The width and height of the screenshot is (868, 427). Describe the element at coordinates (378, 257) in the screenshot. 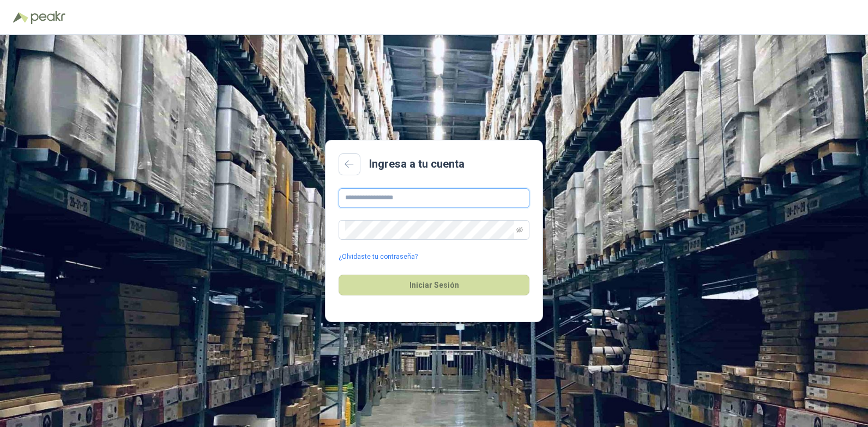

I see `a: ¿Olvidaste tu contraseña?` at that location.